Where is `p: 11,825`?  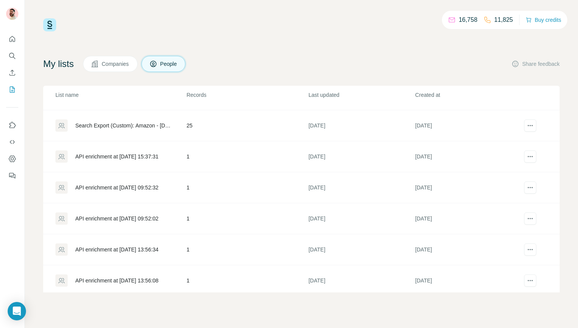 p: 11,825 is located at coordinates (504, 20).